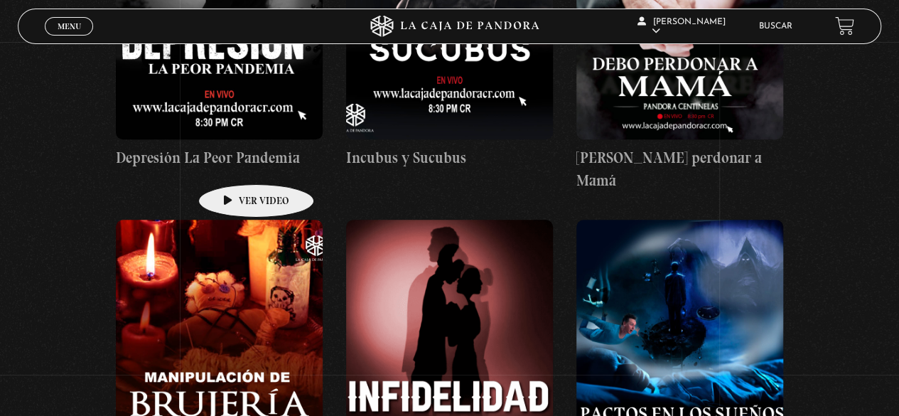 The width and height of the screenshot is (899, 416). Describe the element at coordinates (219, 158) in the screenshot. I see `h4: Depresión La Peor Pandemia` at that location.